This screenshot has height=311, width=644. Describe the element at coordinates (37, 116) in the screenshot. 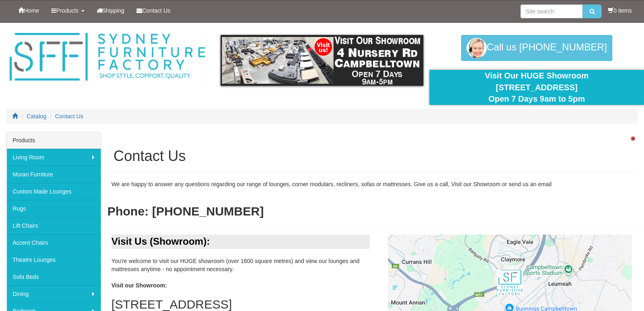

I see `a: Catalog` at that location.